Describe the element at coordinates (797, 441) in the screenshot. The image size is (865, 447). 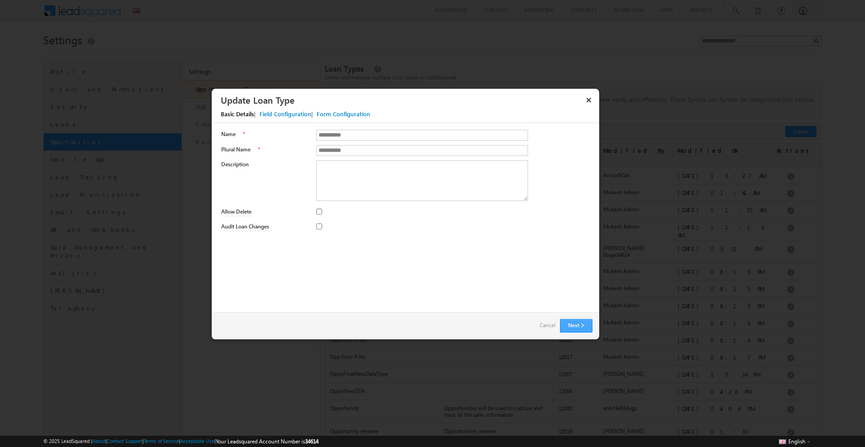
I see `span: English` at that location.